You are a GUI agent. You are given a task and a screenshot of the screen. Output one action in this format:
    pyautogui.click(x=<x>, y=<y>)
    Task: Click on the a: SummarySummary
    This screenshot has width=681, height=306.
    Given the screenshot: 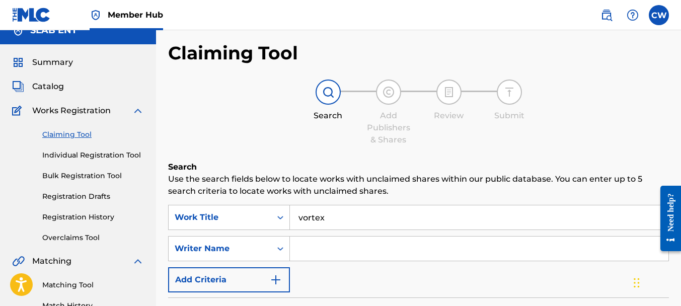 What is the action you would take?
    pyautogui.click(x=42, y=62)
    